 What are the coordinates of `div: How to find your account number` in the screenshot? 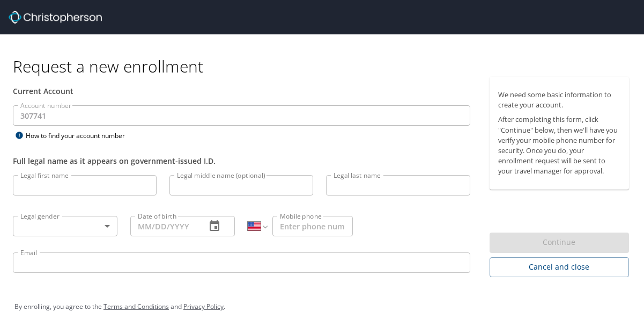 It's located at (80, 135).